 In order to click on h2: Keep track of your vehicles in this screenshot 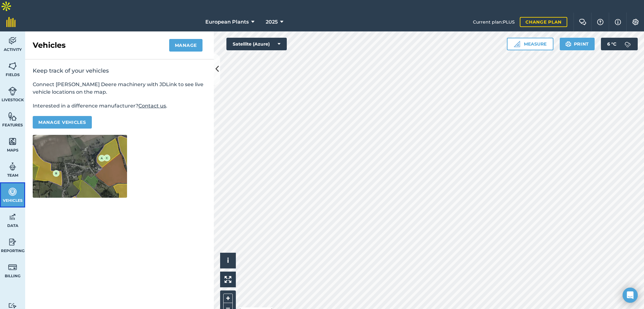, I will do `click(119, 71)`.